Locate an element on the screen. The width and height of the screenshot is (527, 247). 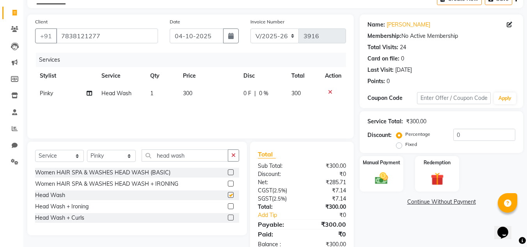
span: 1 is located at coordinates (152, 93).